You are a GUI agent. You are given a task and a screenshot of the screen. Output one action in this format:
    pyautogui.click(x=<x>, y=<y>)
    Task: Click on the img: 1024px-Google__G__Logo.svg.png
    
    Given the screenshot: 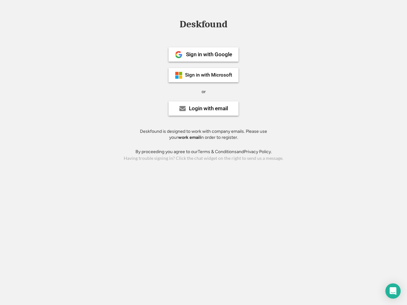 What is the action you would take?
    pyautogui.click(x=179, y=55)
    